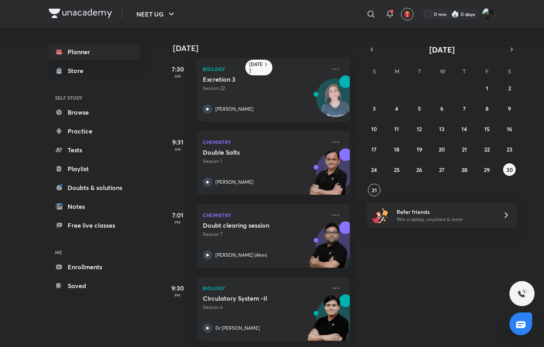  Describe the element at coordinates (487, 88) in the screenshot. I see `abbr: August 1, 2025` at that location.